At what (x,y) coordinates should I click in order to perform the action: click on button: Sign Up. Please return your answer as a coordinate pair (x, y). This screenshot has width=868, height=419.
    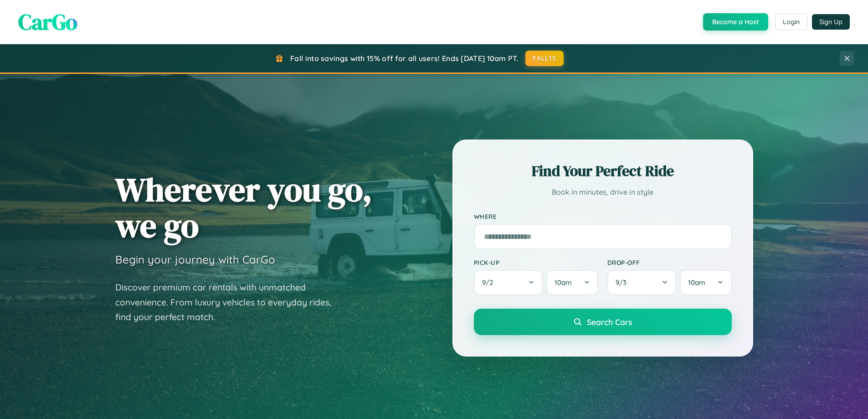
    Looking at the image, I should click on (831, 22).